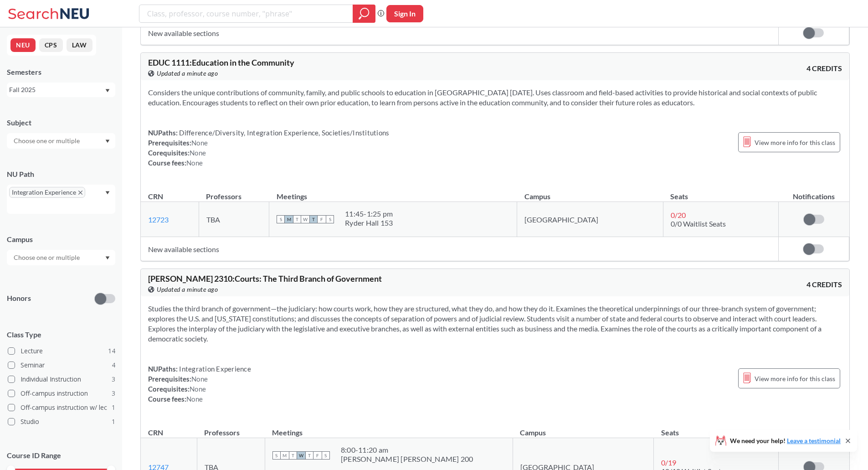  What do you see at coordinates (80, 193) in the screenshot?
I see `svg: X to remove pill` at bounding box center [80, 193].